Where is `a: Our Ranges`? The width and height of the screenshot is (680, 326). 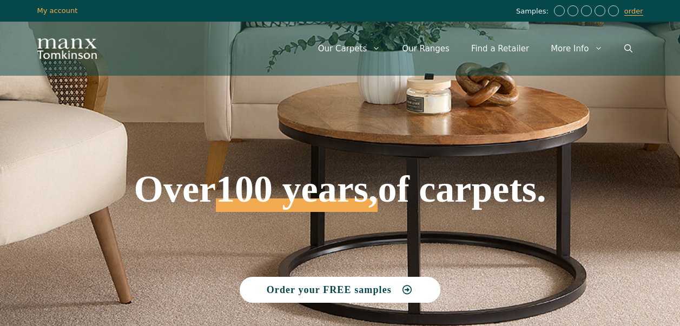
a: Our Ranges is located at coordinates (426, 49).